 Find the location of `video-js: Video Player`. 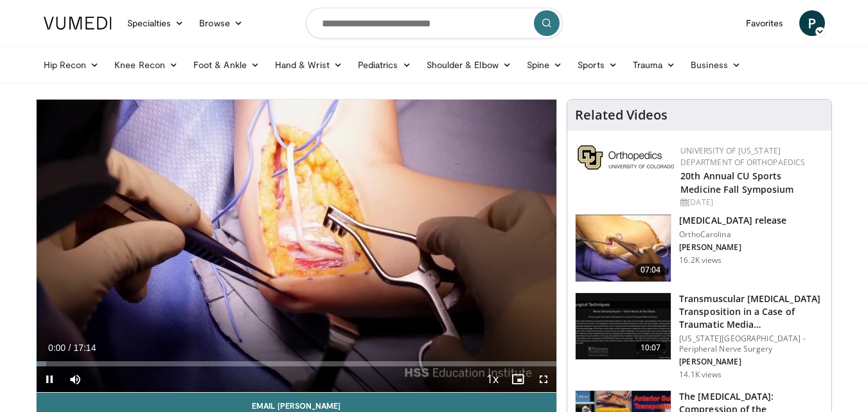

video-js: Video Player is located at coordinates (297, 246).